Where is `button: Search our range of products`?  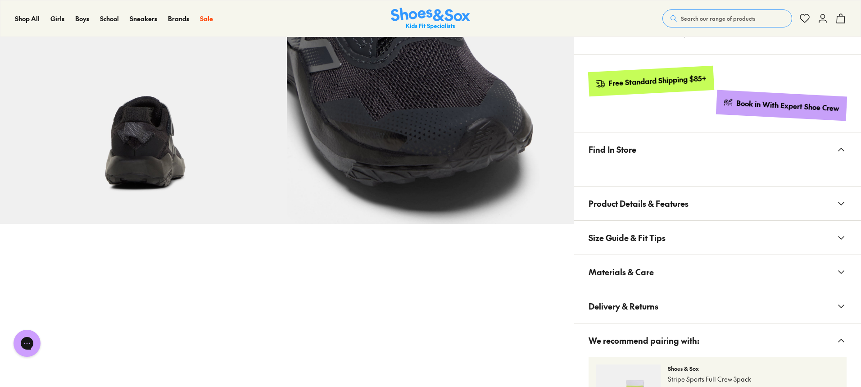
button: Search our range of products is located at coordinates (727, 18).